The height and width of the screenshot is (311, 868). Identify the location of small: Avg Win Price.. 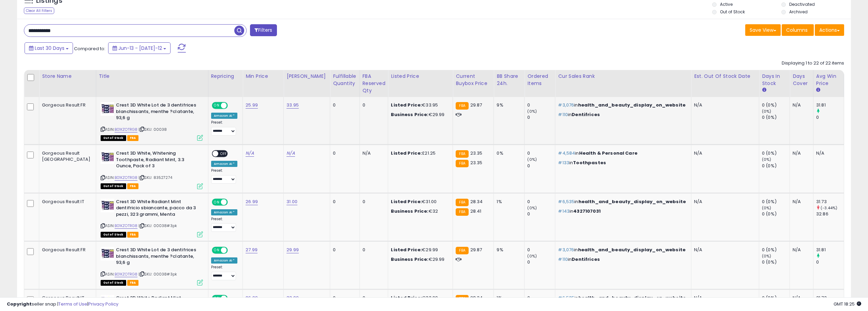
(818, 90).